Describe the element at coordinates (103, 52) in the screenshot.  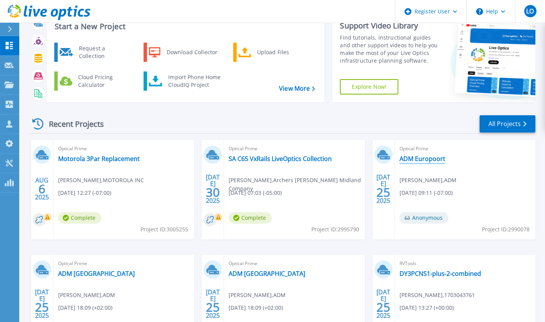
I see `div: Request a Collection` at that location.